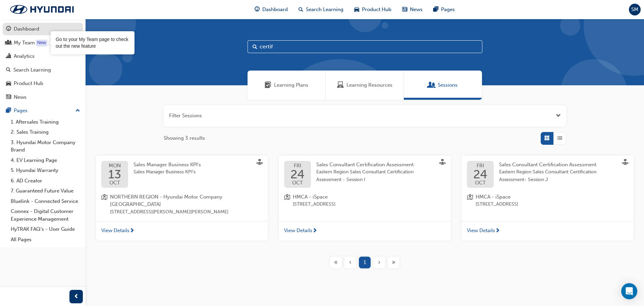 This screenshot has width=644, height=306. What do you see at coordinates (115, 166) in the screenshot?
I see `span: MON` at bounding box center [115, 166].